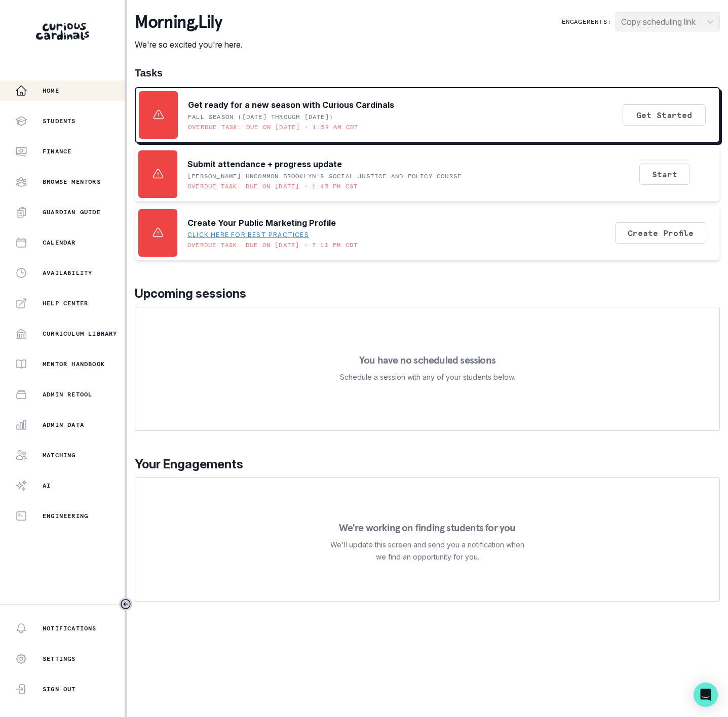  Describe the element at coordinates (51, 91) in the screenshot. I see `p: Home` at that location.